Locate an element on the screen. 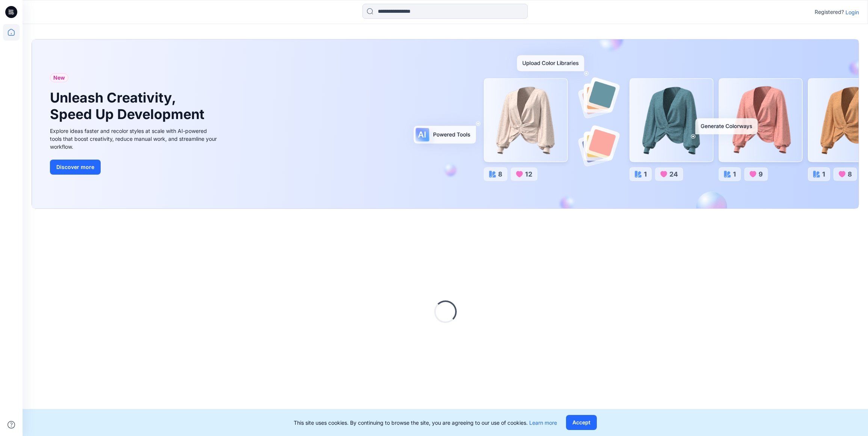 The image size is (868, 436). a: Learn more is located at coordinates (543, 422).